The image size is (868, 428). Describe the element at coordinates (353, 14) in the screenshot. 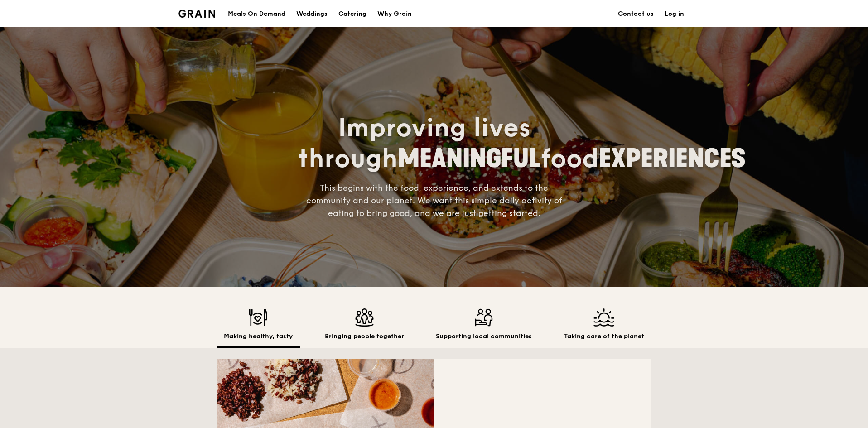

I see `div: Catering` at that location.